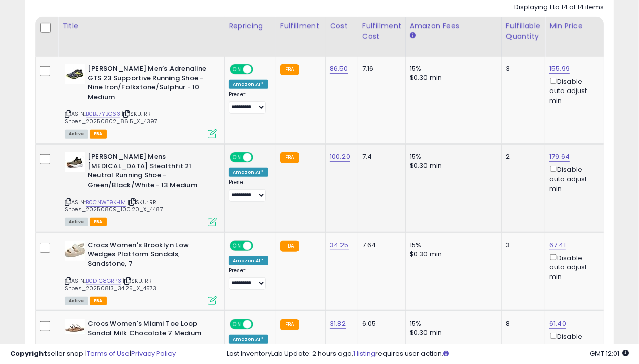 The height and width of the screenshot is (364, 639). I want to click on div: seller snap | |, so click(92, 354).